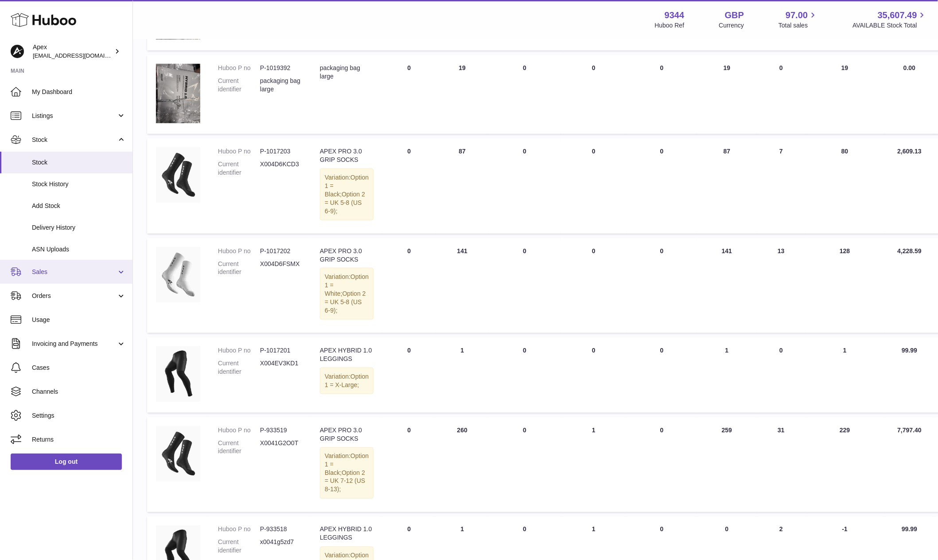 The height and width of the screenshot is (560, 938). Describe the element at coordinates (909, 251) in the screenshot. I see `span: 4,228.59` at that location.